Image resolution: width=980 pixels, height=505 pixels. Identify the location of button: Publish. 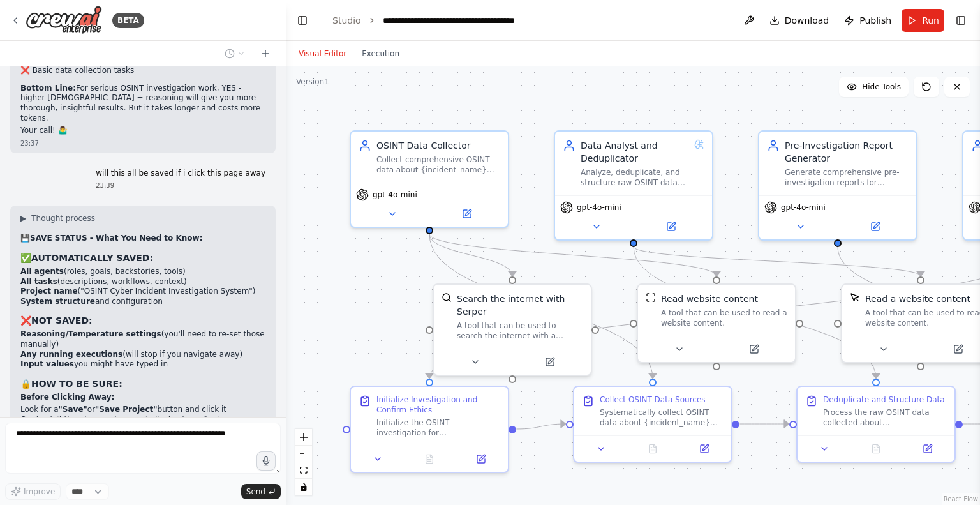
(868, 21).